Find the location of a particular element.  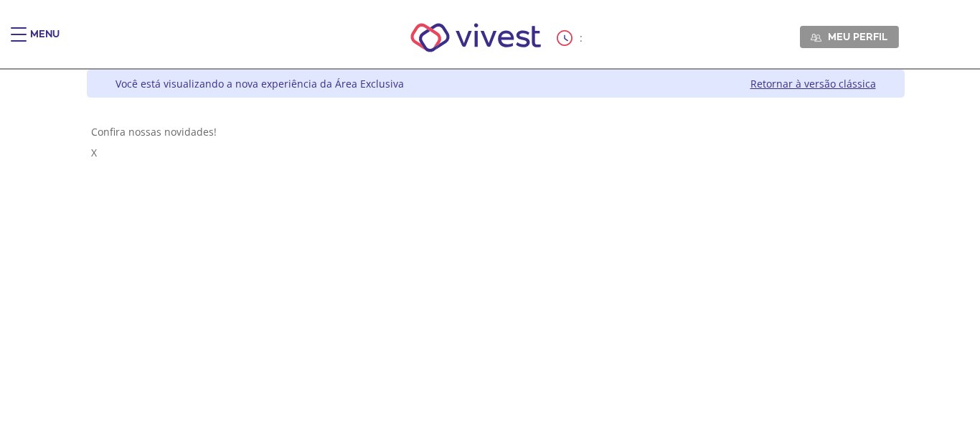

div: Menu is located at coordinates (44, 42).